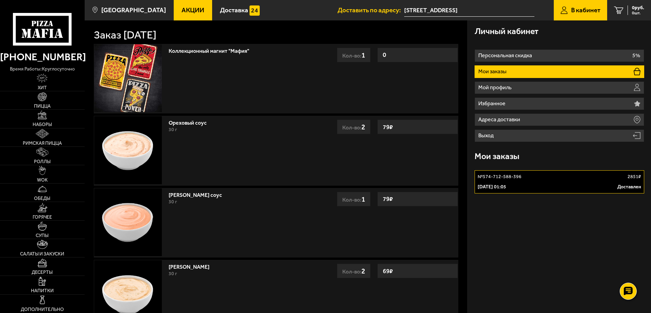  Describe the element at coordinates (42, 309) in the screenshot. I see `span: Дополнительно` at that location.